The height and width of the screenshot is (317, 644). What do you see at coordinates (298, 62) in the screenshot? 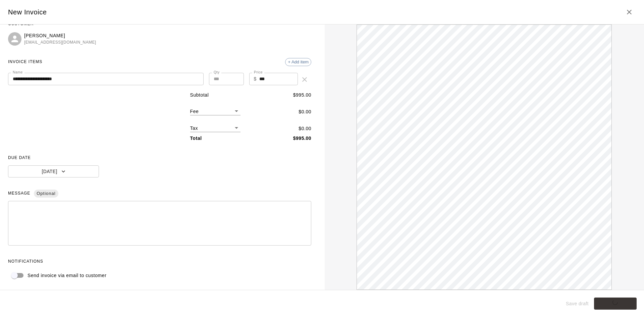
I see `span: + Add item` at bounding box center [298, 62].